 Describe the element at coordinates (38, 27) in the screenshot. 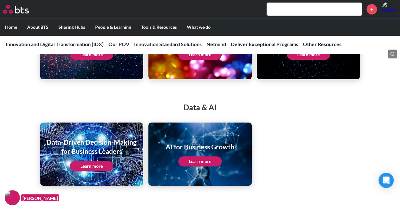

I see `label: About BTS` at that location.